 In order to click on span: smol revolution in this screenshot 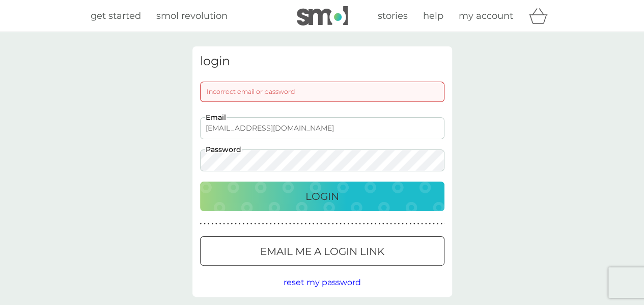, I will do `click(192, 16)`.